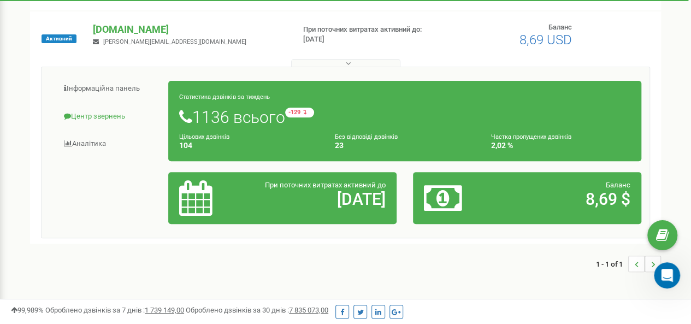 Image resolution: width=691 pixels, height=324 pixels. Describe the element at coordinates (325, 185) in the screenshot. I see `span: При поточних витратах активний до` at that location.